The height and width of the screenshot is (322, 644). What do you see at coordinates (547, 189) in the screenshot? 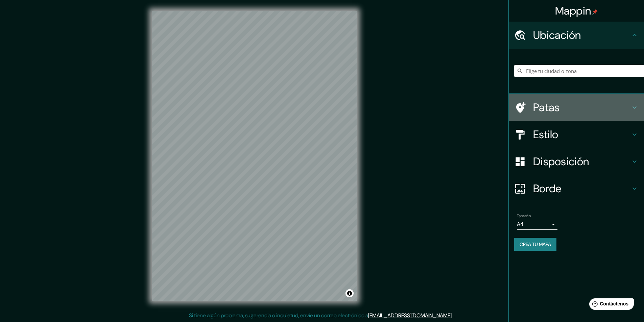
I see `font: Borde` at bounding box center [547, 189].